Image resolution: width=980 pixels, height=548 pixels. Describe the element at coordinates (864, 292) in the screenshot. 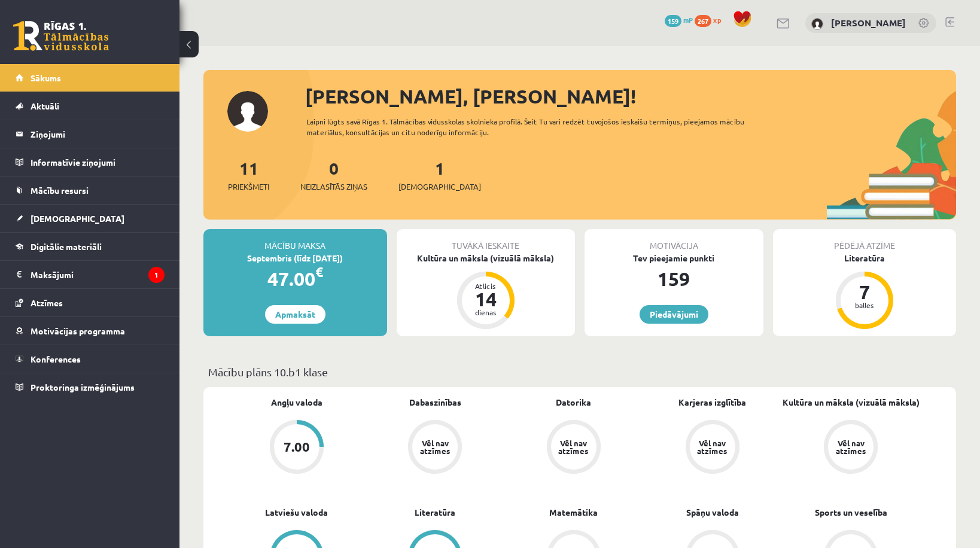

I see `a: Literatūra 7 balles` at that location.